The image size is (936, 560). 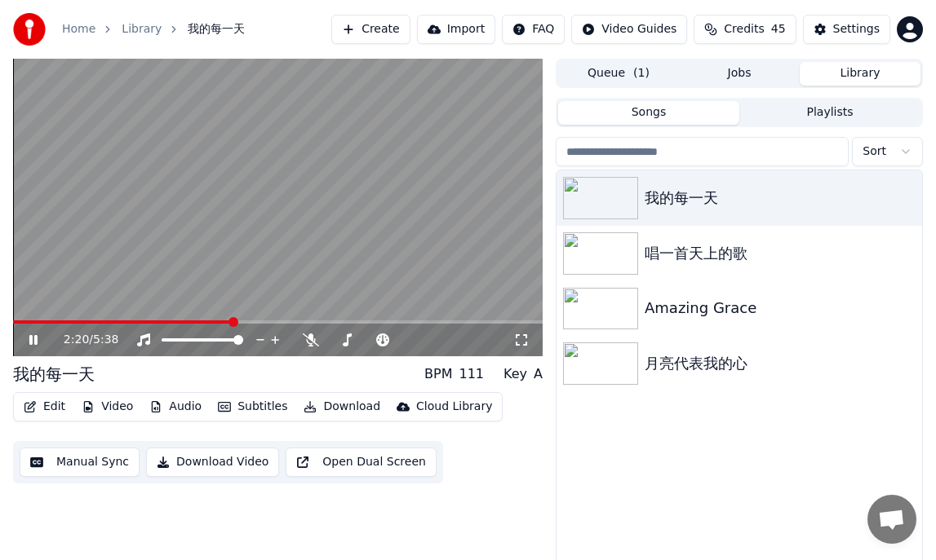 I want to click on span: 5:38, so click(x=105, y=340).